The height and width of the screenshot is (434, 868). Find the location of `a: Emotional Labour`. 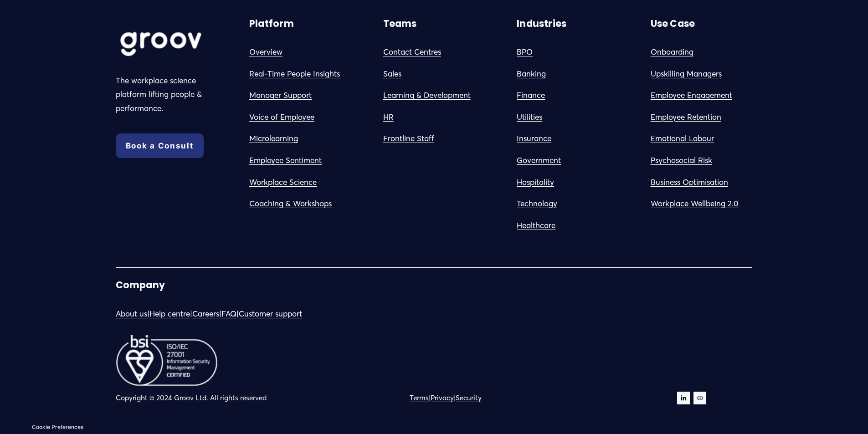

a: Emotional Labour is located at coordinates (682, 138).